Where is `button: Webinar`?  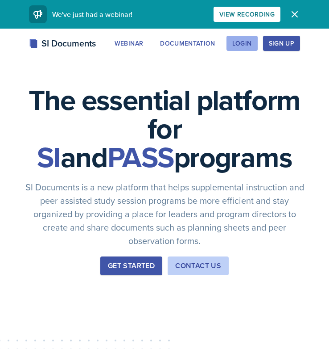 button: Webinar is located at coordinates (129, 43).